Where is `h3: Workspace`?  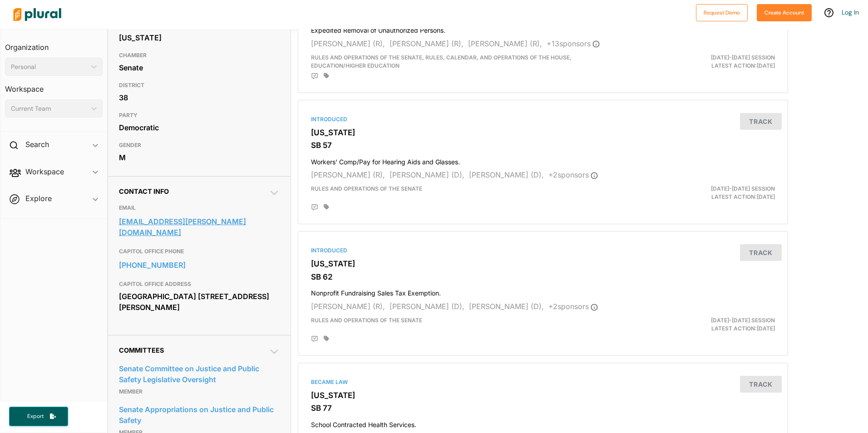 h3: Workspace is located at coordinates (53, 86).